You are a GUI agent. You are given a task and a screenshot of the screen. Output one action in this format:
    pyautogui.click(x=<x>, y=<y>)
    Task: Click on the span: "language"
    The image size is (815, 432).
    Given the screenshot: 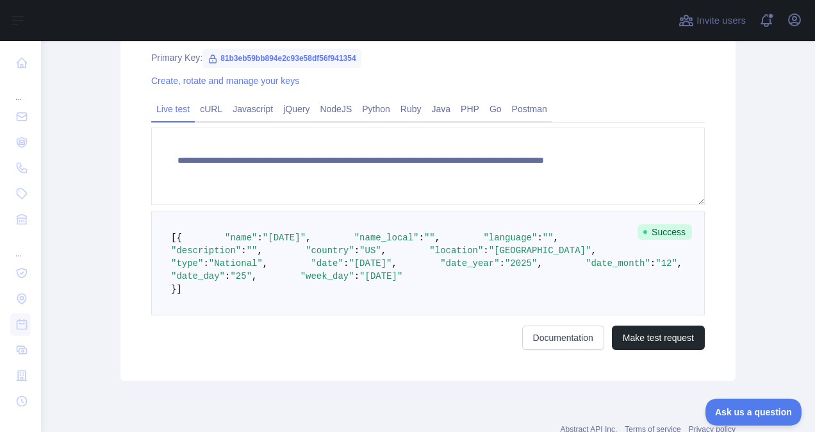 What is the action you would take?
    pyautogui.click(x=510, y=238)
    